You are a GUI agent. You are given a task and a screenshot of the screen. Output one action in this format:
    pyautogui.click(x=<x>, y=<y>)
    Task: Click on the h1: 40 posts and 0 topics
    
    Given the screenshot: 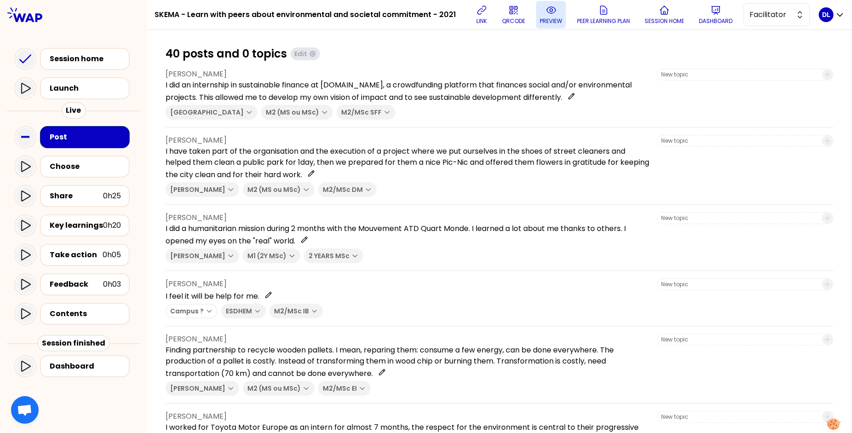 What is the action you would take?
    pyautogui.click(x=226, y=54)
    